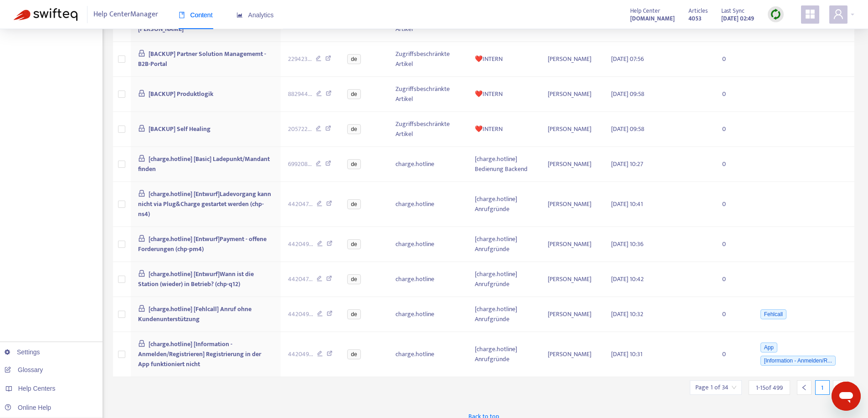 Image resolution: width=868 pixels, height=418 pixels. I want to click on span: book, so click(182, 15).